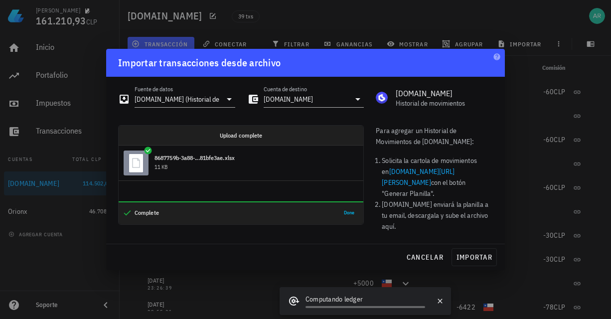 The height and width of the screenshot is (319, 611). I want to click on div: 8687759b-3a88-42f3-897c-b09981bfe3ae.xlsx, so click(194, 158).